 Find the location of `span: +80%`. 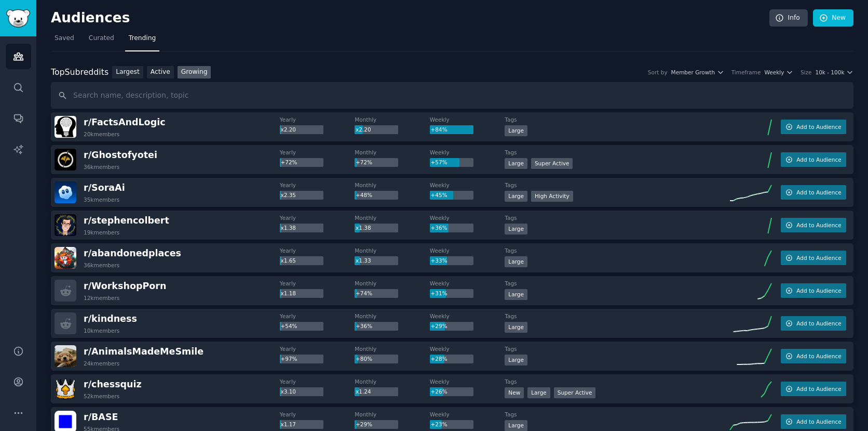

span: +80% is located at coordinates (364, 358).